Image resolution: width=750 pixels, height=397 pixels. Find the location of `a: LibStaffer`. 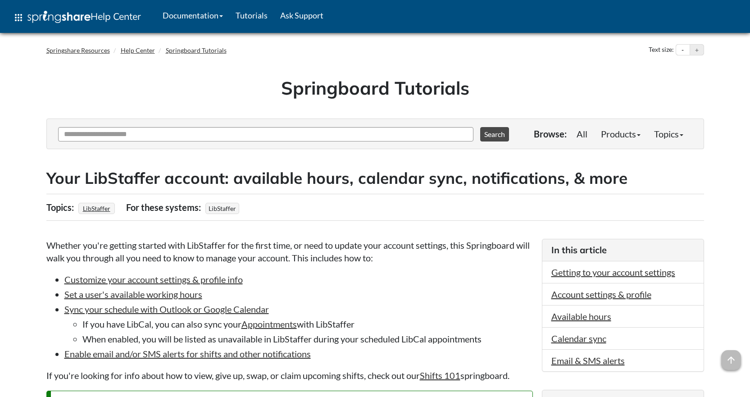

a: LibStaffer is located at coordinates (96, 208).